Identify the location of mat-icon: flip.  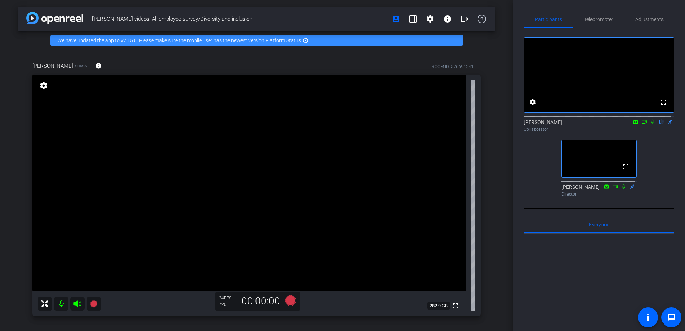
(662, 122).